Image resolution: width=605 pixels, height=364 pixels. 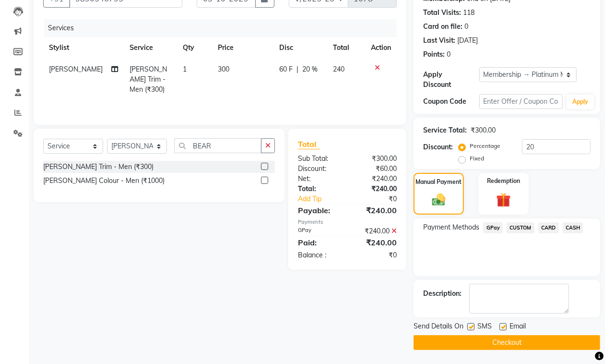 What do you see at coordinates (324, 199) in the screenshot?
I see `a: Add Tip` at bounding box center [324, 199].